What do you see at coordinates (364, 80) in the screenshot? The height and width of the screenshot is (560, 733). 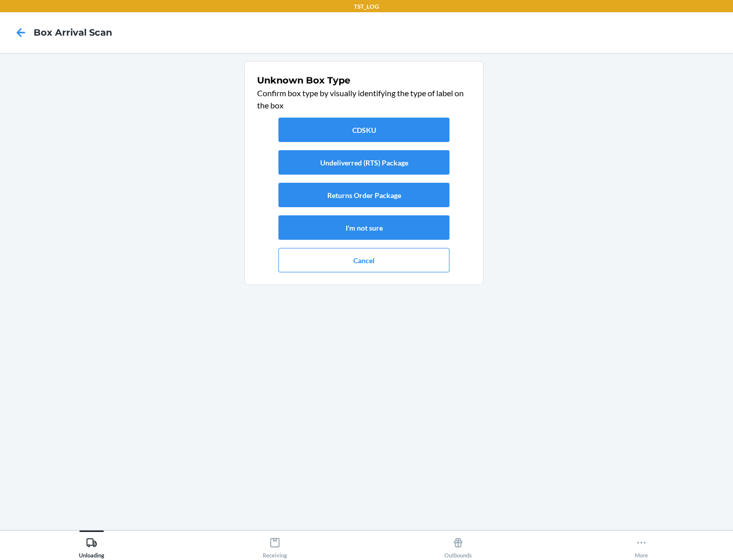 I see `h1: Unknown Box Type` at bounding box center [364, 80].